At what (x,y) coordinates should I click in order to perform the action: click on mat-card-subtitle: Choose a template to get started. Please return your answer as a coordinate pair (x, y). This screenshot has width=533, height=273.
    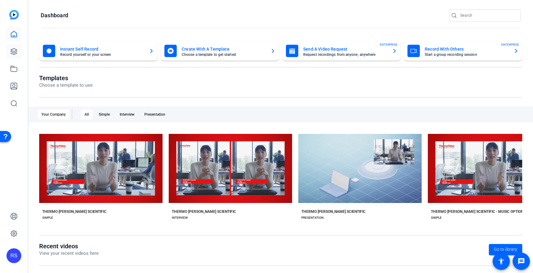
    Looking at the image, I should click on (223, 55).